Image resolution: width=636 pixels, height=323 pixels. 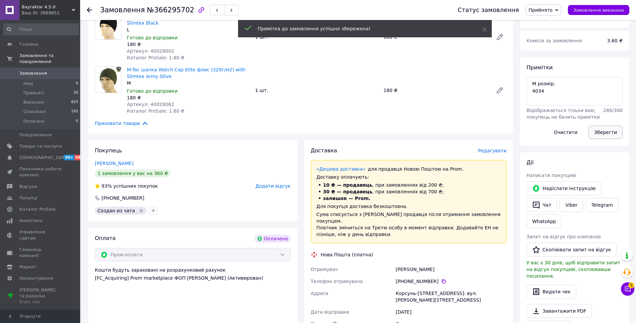 I want to click on span: Создан из чата, so click(x=116, y=211).